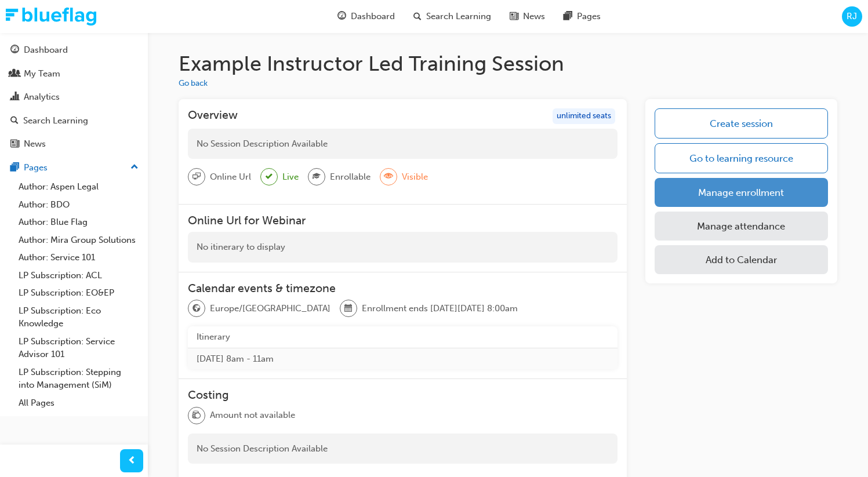 This screenshot has height=477, width=868. I want to click on a: LP Subscription: ACL, so click(78, 275).